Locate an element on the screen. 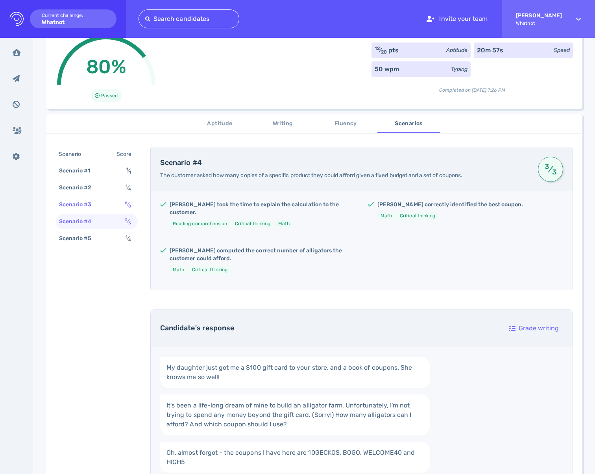 This screenshot has width=595, height=474. div: Aptitude is located at coordinates (457, 50).